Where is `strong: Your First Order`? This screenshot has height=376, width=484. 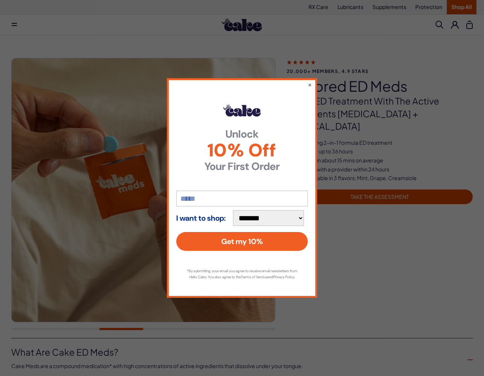
strong: Your First Order is located at coordinates (242, 166).